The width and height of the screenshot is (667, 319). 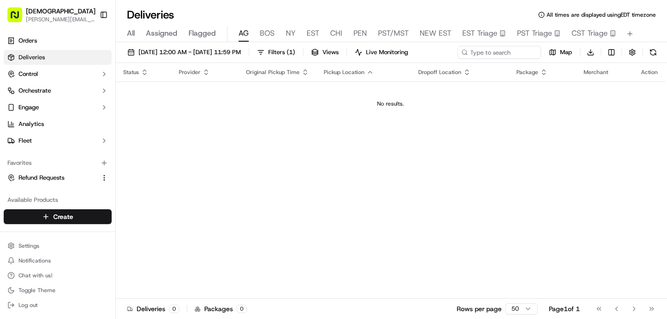 What do you see at coordinates (387, 52) in the screenshot?
I see `span: Live Monitoring` at bounding box center [387, 52].